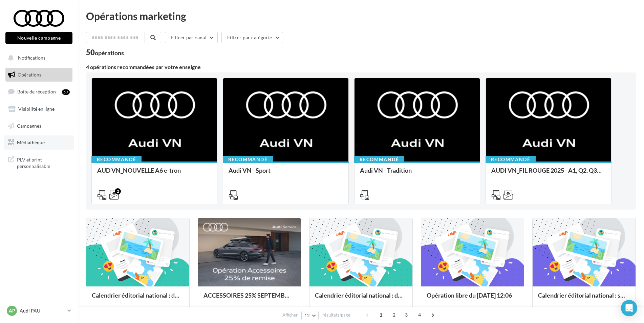 This screenshot has width=644, height=323. What do you see at coordinates (154, 174) in the screenshot?
I see `div: AUD VN_NOUVELLE A6 e-tron` at bounding box center [154, 174].